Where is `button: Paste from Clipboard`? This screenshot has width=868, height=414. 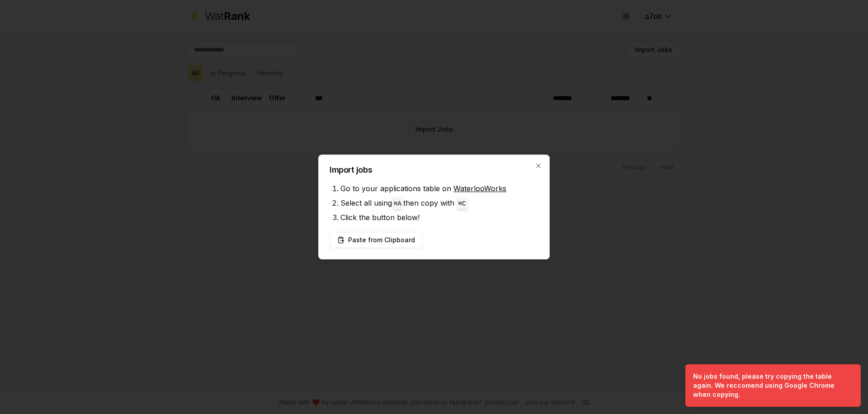
button: Paste from Clipboard is located at coordinates (376, 240).